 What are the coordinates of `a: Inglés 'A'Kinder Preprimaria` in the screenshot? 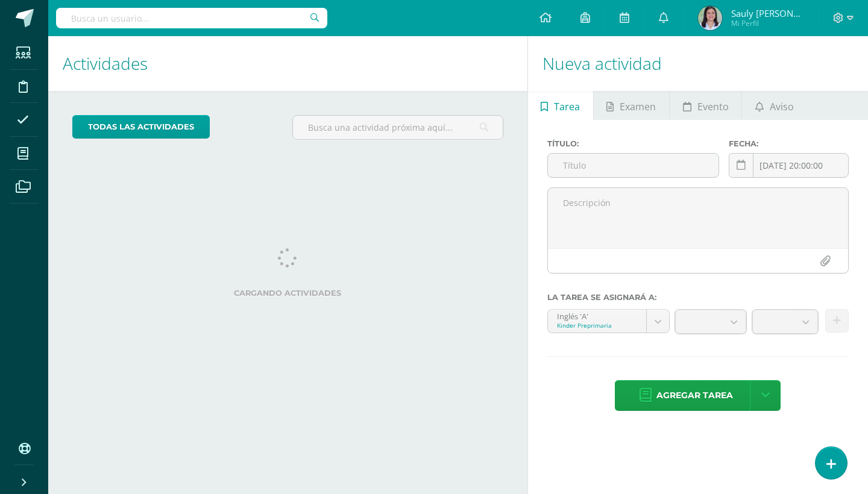 It's located at (609, 321).